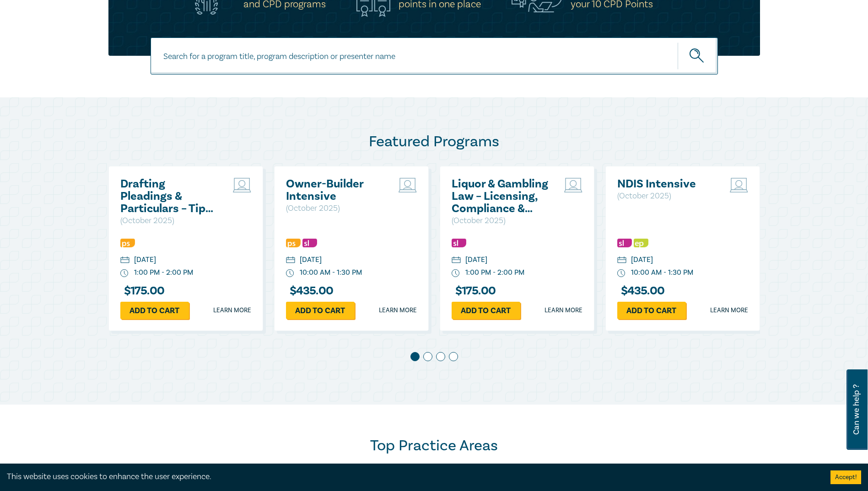 This screenshot has width=868, height=491. Describe the element at coordinates (856, 409) in the screenshot. I see `span: Can we help ?` at that location.